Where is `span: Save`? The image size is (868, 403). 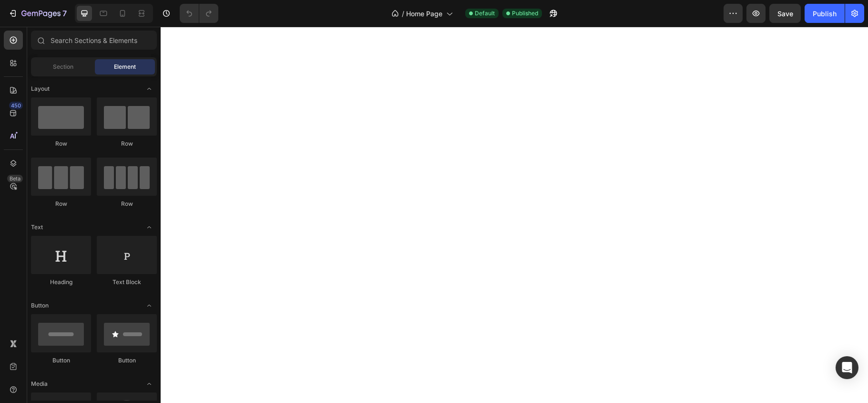 span: Save is located at coordinates (785, 14).